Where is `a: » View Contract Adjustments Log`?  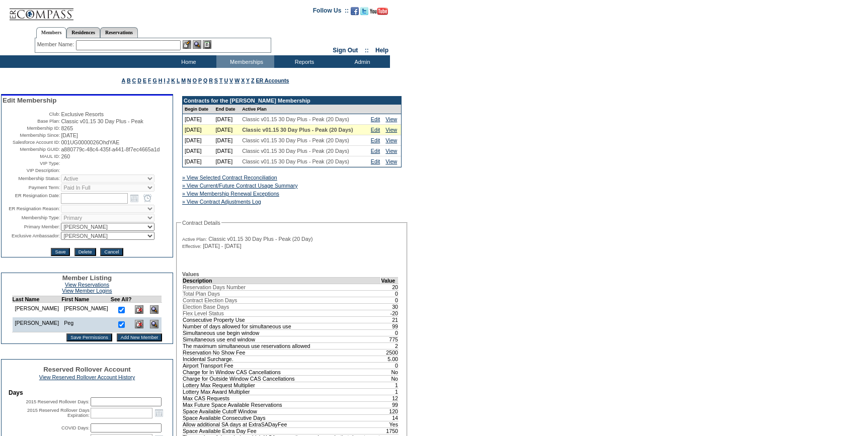
a: » View Contract Adjustments Log is located at coordinates (222, 202).